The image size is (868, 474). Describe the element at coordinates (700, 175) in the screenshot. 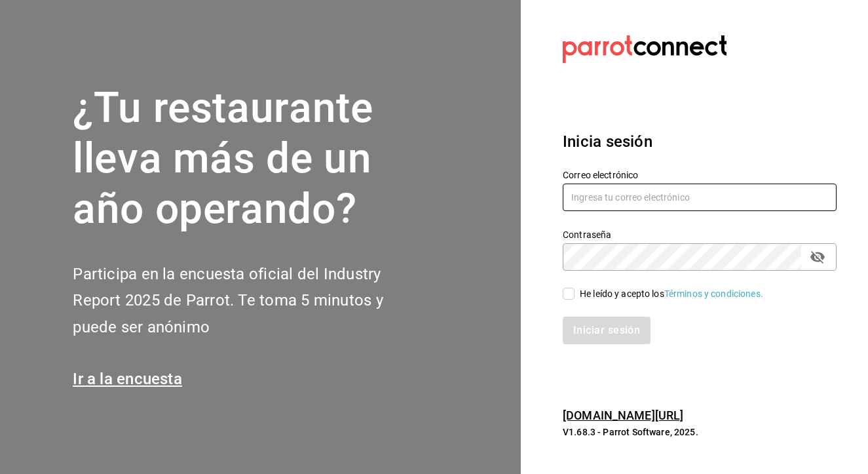

I see `label: Correo electrónico` at that location.